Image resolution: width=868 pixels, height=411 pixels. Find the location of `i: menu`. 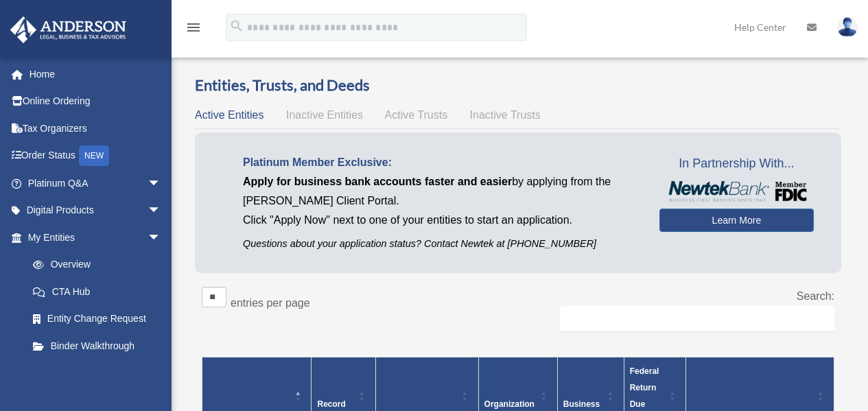

i: menu is located at coordinates (194, 27).